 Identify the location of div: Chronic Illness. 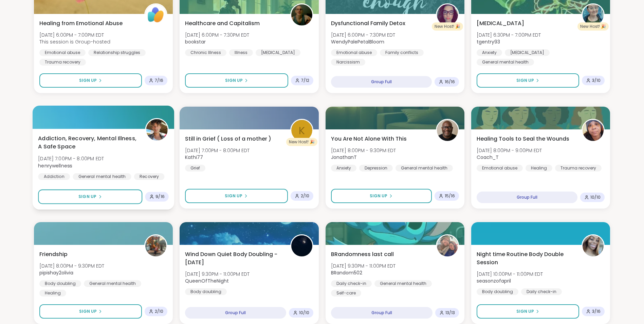
(206, 53).